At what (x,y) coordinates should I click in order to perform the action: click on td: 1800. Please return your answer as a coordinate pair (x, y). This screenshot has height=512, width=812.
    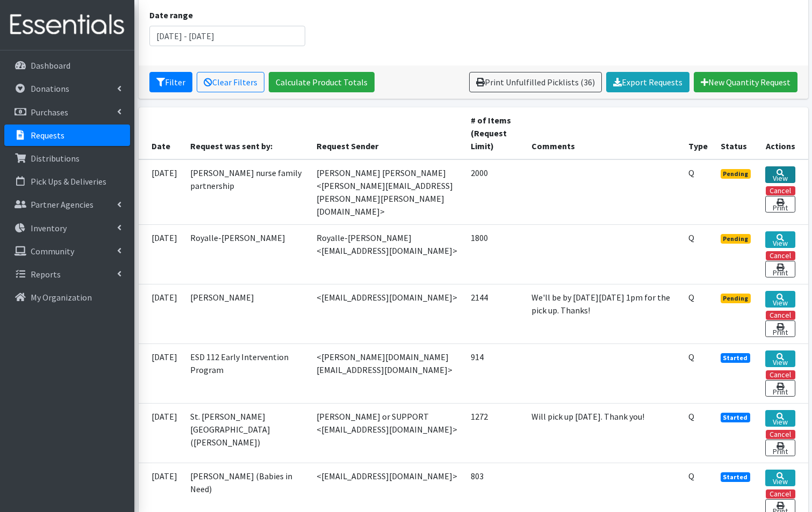
    Looking at the image, I should click on (494, 255).